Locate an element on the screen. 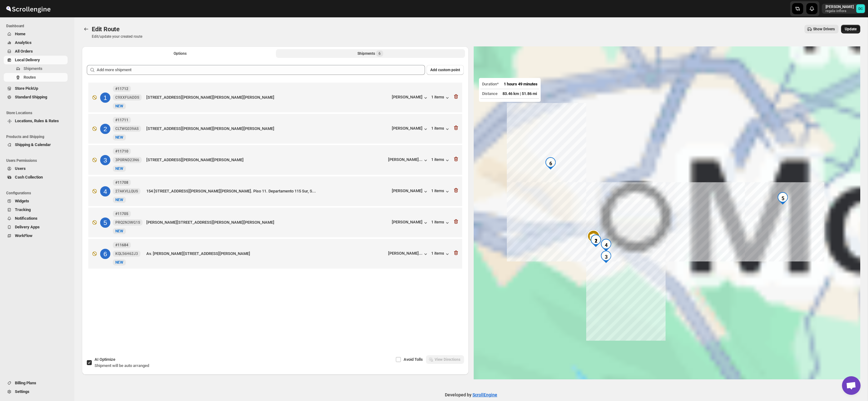  span: Tracking is located at coordinates (23, 210).